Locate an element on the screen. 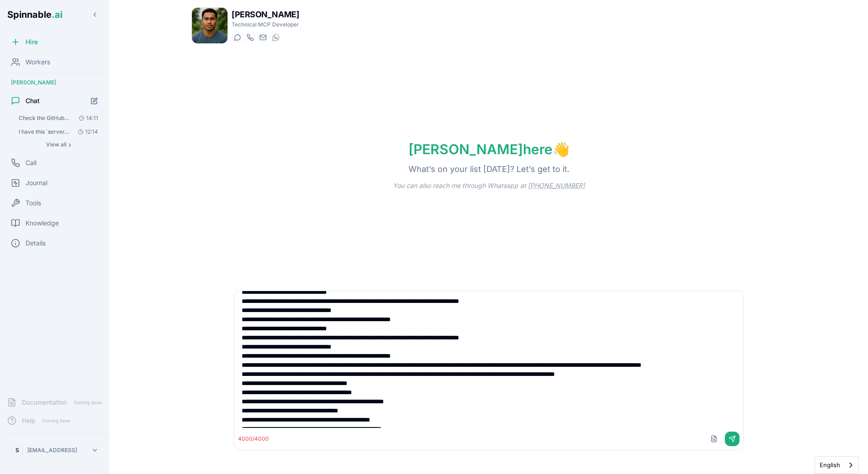  span: Hire is located at coordinates (31, 42).